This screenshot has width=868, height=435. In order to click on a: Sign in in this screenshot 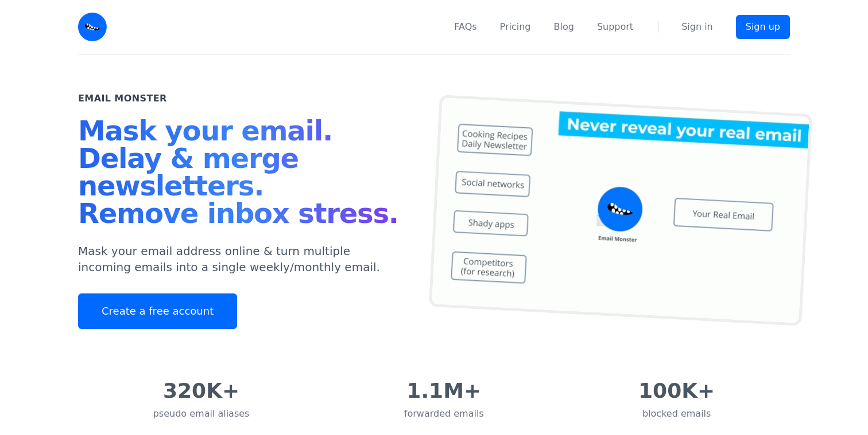, I will do `click(696, 27)`.